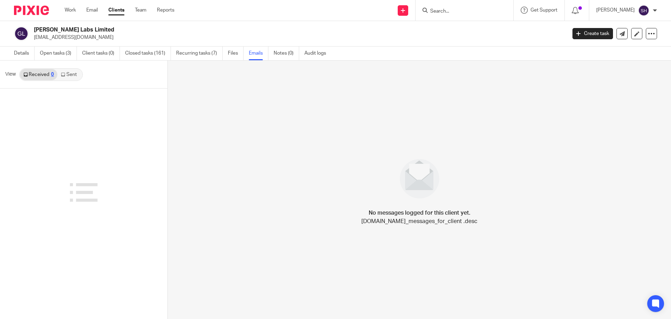 This screenshot has width=671, height=319. What do you see at coordinates (58, 53) in the screenshot?
I see `a: Open tasks (3)` at bounding box center [58, 53].